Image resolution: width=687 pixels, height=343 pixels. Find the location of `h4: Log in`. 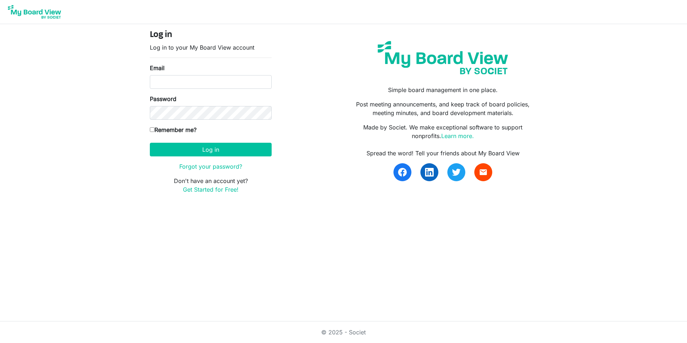

h4: Log in is located at coordinates (211, 35).